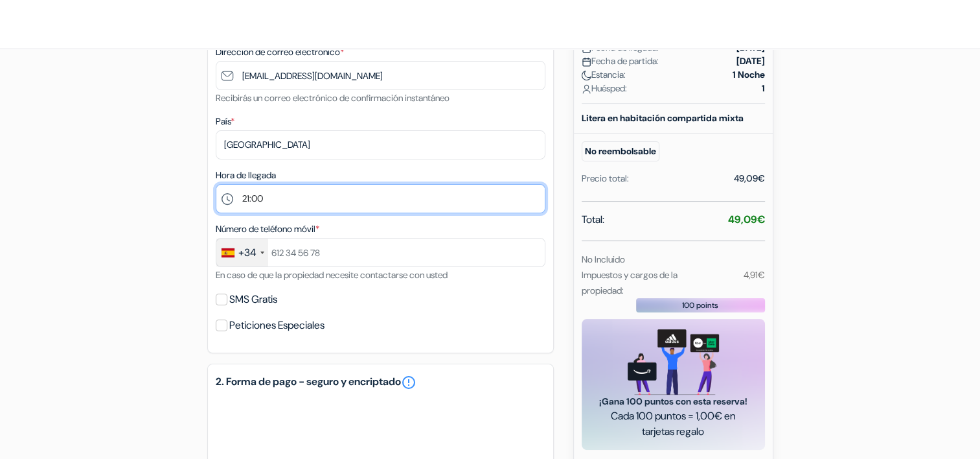  I want to click on b: Litera en habitación compartida mixta, so click(663, 118).